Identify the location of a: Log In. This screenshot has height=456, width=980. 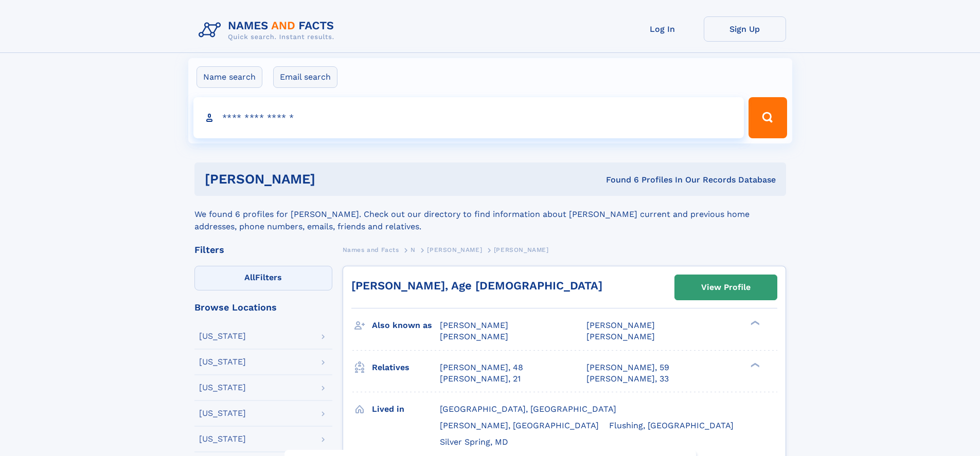
(662, 29).